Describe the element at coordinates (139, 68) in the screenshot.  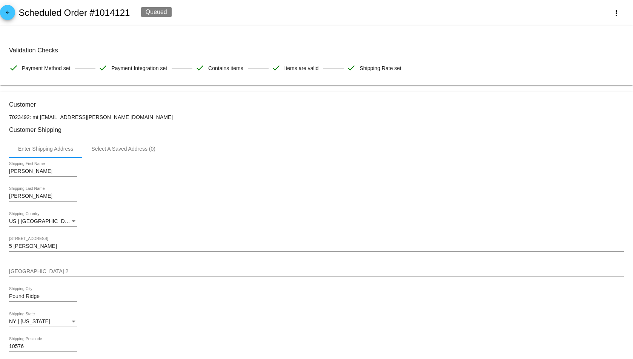
I see `span: Payment Integration set` at that location.